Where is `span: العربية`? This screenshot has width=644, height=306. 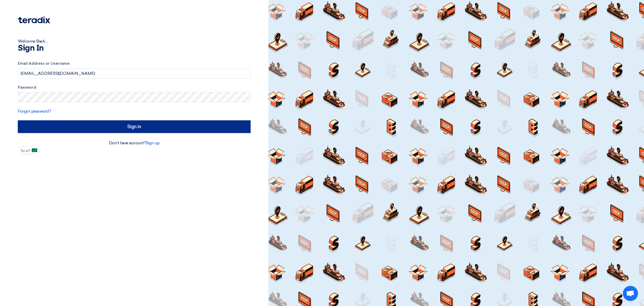
span: العربية is located at coordinates (26, 150).